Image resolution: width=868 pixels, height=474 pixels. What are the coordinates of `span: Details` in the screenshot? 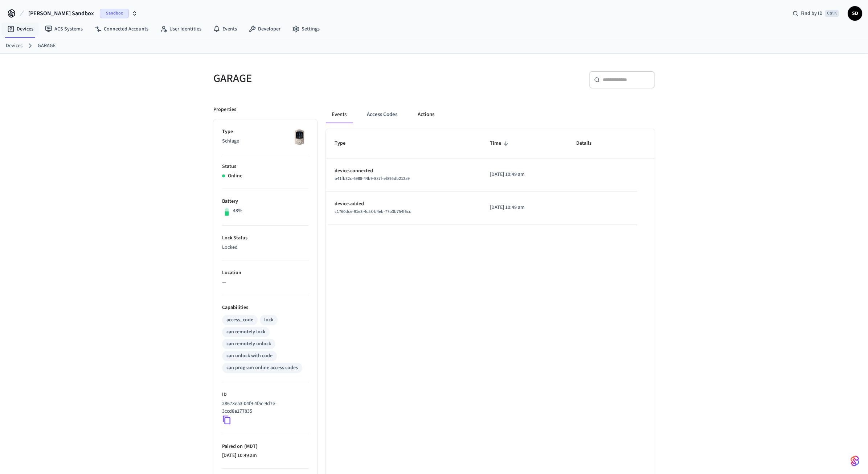 It's located at (589, 143).